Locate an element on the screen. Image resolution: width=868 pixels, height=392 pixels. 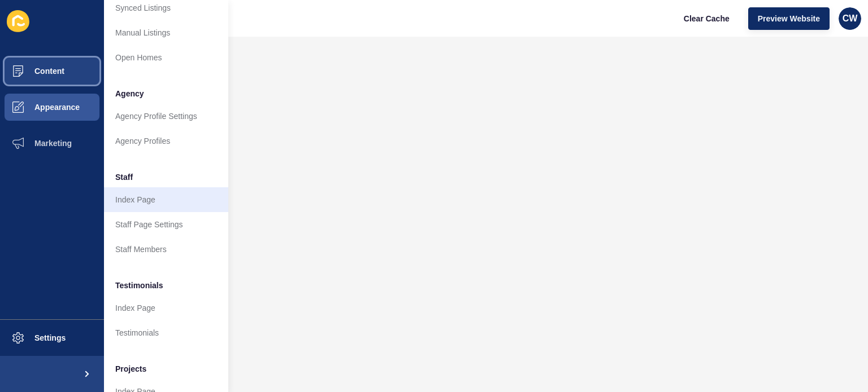
span: Staff is located at coordinates (124, 177).